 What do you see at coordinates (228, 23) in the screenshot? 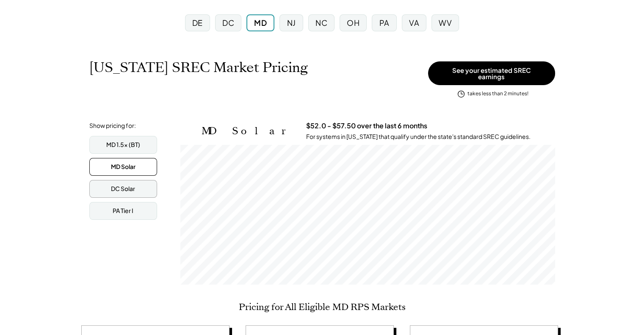
I see `div: DC` at bounding box center [228, 23].